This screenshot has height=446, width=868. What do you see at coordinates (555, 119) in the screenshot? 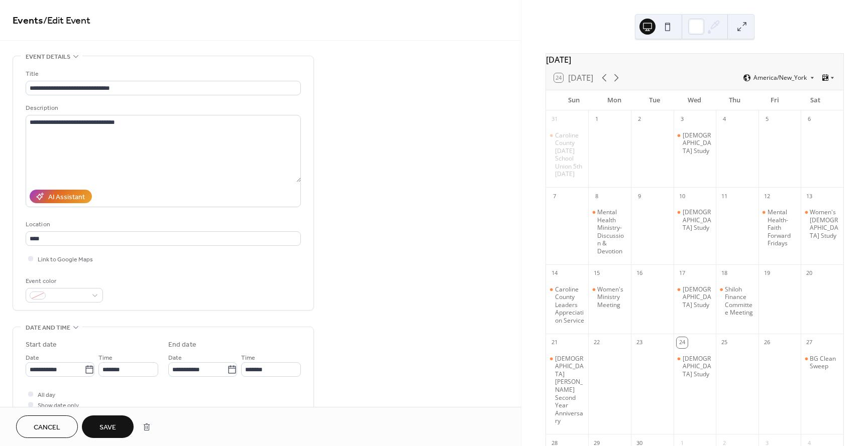
I see `div: 31` at bounding box center [555, 119].